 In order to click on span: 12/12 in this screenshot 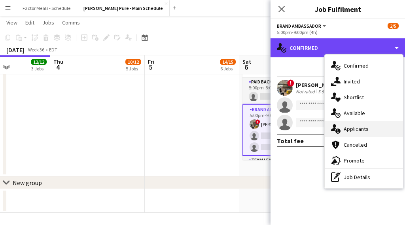, I will do `click(39, 62)`.